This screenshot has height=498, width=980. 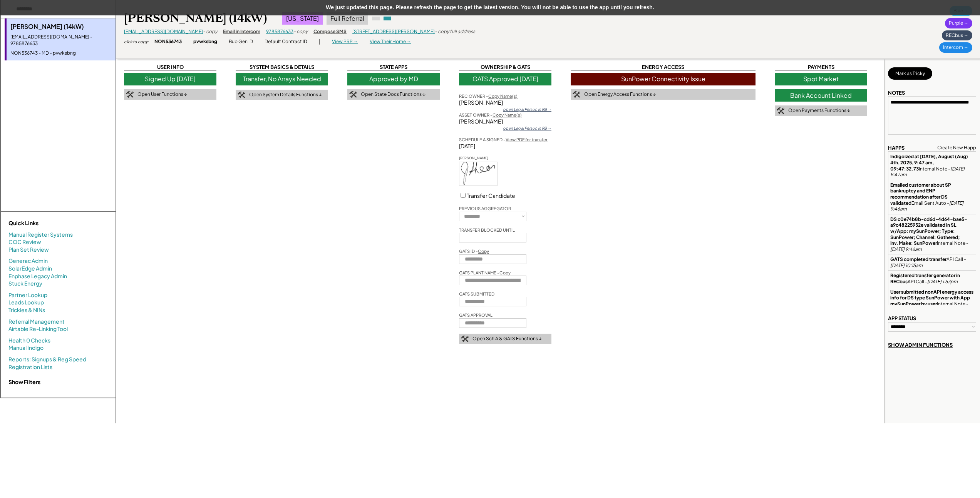 What do you see at coordinates (285, 95) in the screenshot?
I see `div: Open System Details Functions ↓` at bounding box center [285, 95].